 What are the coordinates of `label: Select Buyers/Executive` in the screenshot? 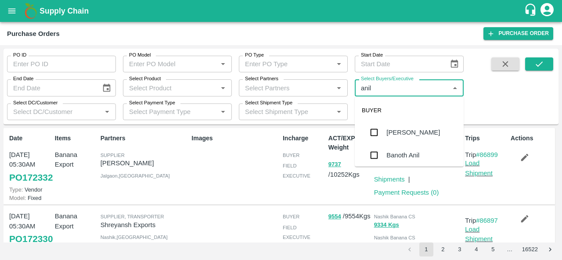 It's located at (387, 79).